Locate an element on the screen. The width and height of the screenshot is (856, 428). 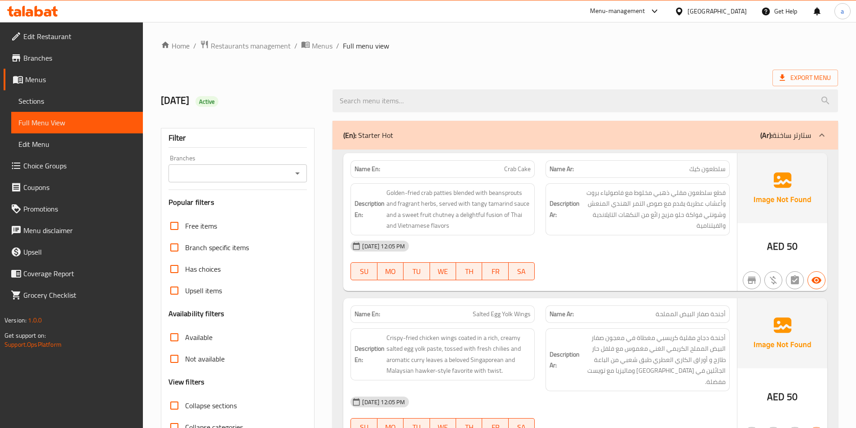
button: Open is located at coordinates (297, 173).